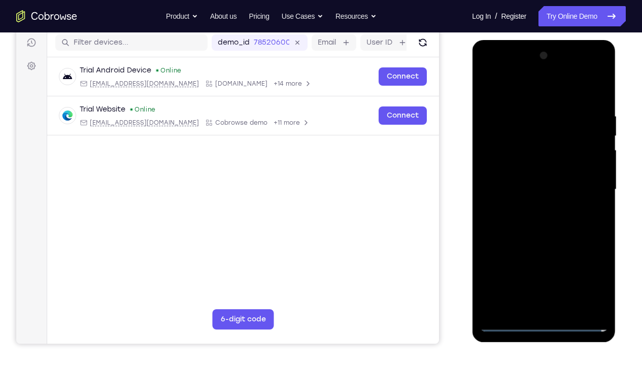 The height and width of the screenshot is (365, 642). What do you see at coordinates (514, 16) in the screenshot?
I see `a: Register` at bounding box center [514, 16].